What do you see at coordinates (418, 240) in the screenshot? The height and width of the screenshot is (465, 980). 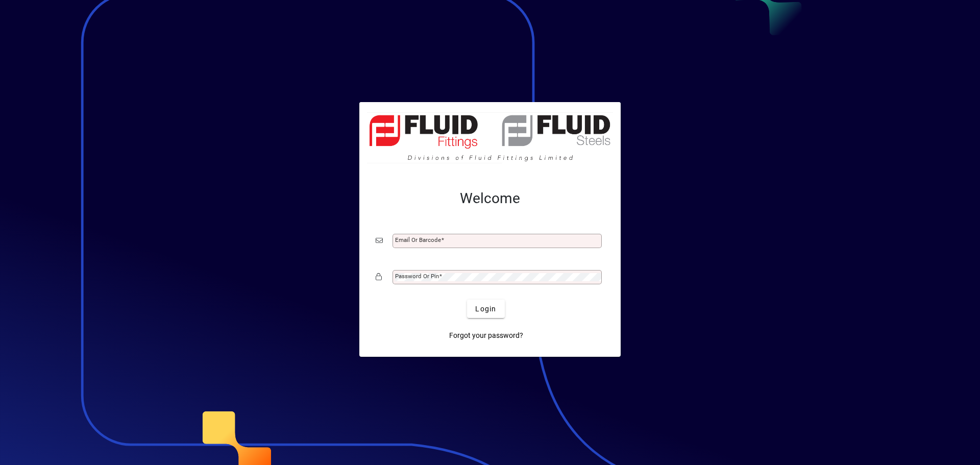 I see `mat-label: Email or Barcode` at bounding box center [418, 240].